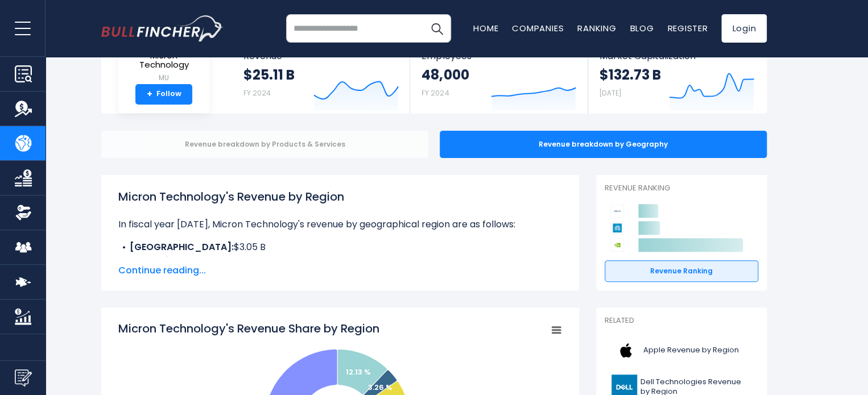  Describe the element at coordinates (682, 350) in the screenshot. I see `a: Apple Revenue by Region` at that location.